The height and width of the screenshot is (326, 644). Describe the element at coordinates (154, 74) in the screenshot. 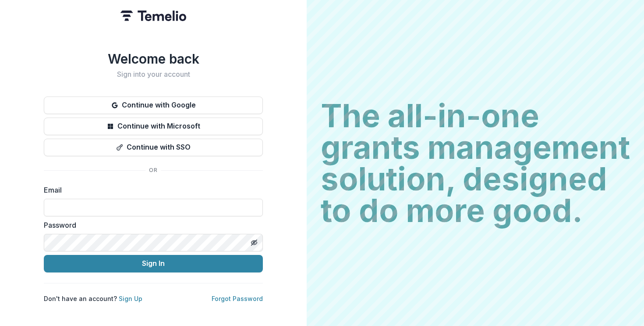

I see `h2: Sign into your account` at that location.